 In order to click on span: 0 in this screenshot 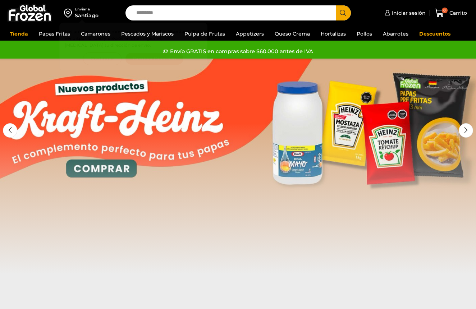, I will do `click(444, 10)`.